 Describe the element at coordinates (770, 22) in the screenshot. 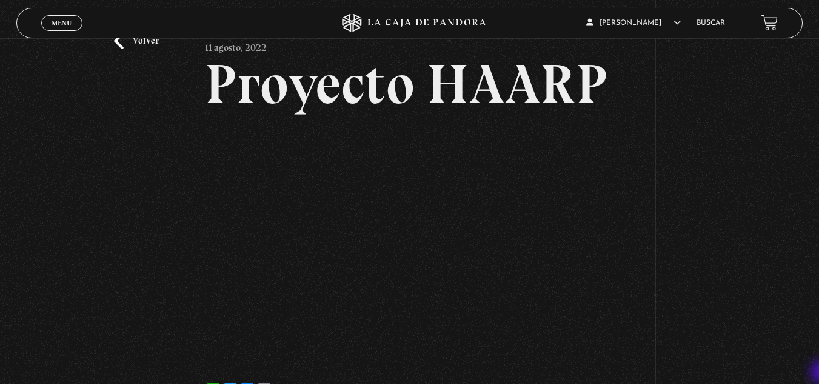

I see `a: View your shopping cart` at that location.